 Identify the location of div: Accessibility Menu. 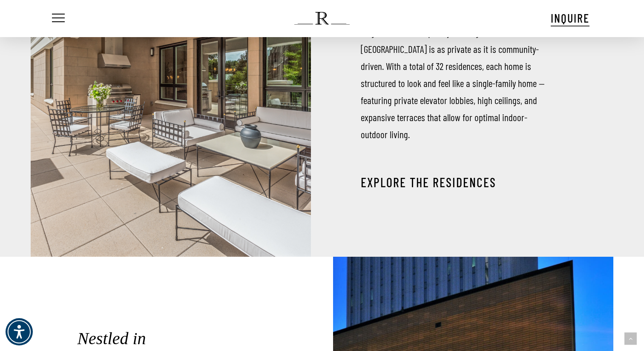
(19, 332).